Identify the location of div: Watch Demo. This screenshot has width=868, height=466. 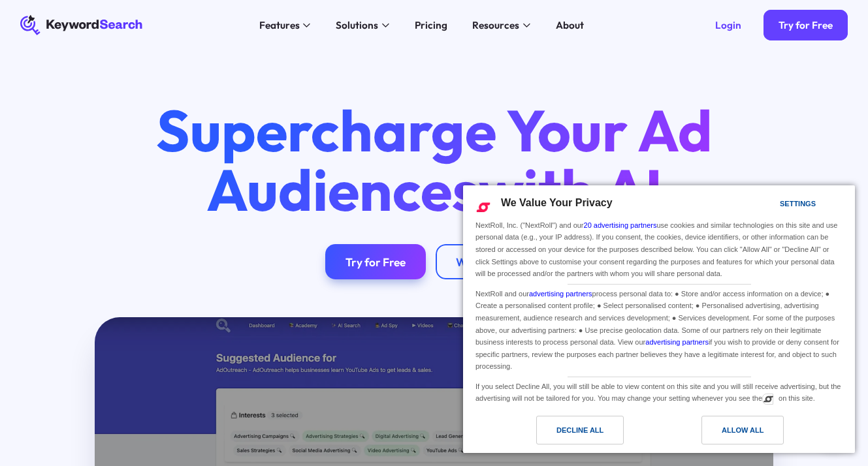
(489, 262).